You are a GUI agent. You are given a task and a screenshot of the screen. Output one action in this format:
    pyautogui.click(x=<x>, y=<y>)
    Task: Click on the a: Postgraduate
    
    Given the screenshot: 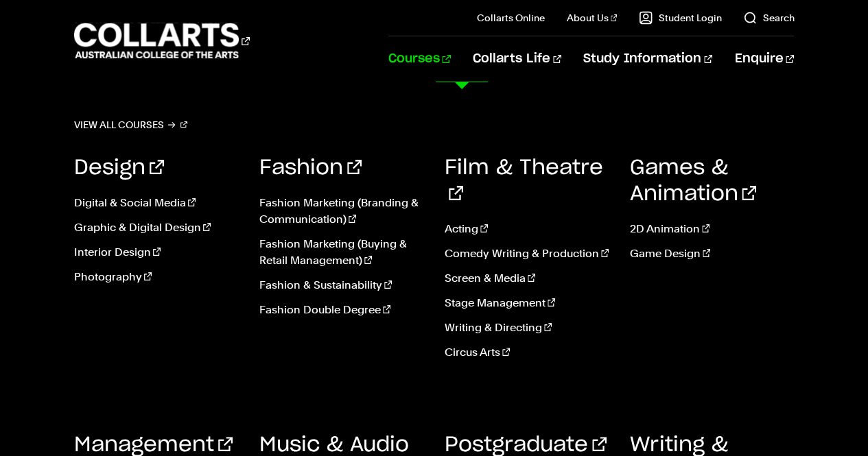 What is the action you would take?
    pyautogui.click(x=525, y=445)
    